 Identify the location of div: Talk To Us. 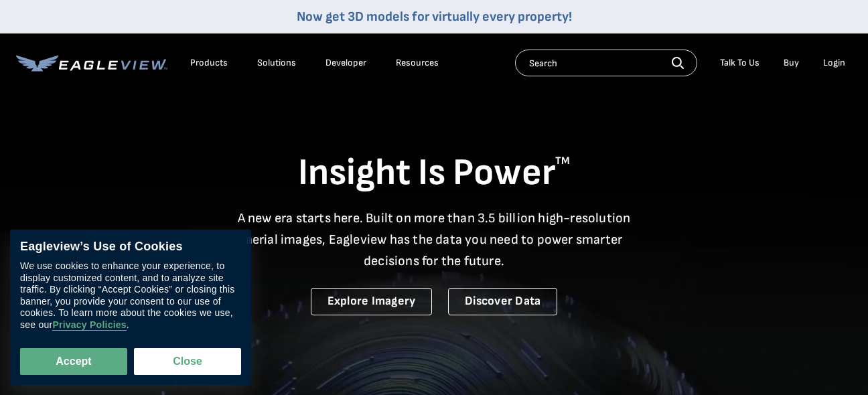
(739, 63).